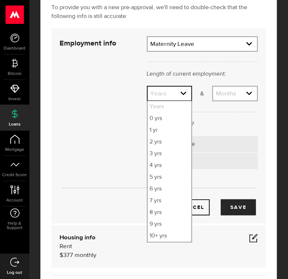 The height and width of the screenshot is (279, 288). I want to click on button: Open LiveChat chat widget, so click(17, 14).